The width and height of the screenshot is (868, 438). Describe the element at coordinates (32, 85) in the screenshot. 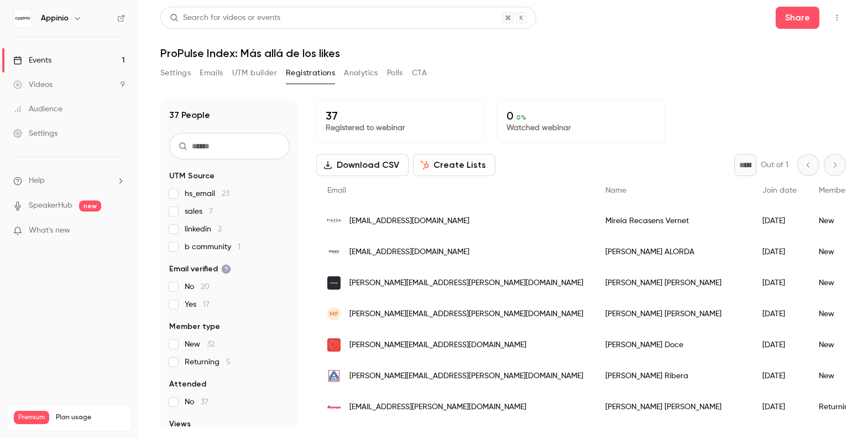

I see `div: Videos` at that location.